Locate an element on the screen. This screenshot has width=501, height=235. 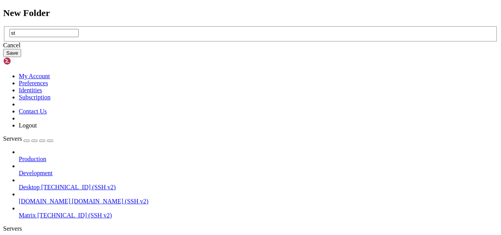
a: My Account is located at coordinates (34, 76).